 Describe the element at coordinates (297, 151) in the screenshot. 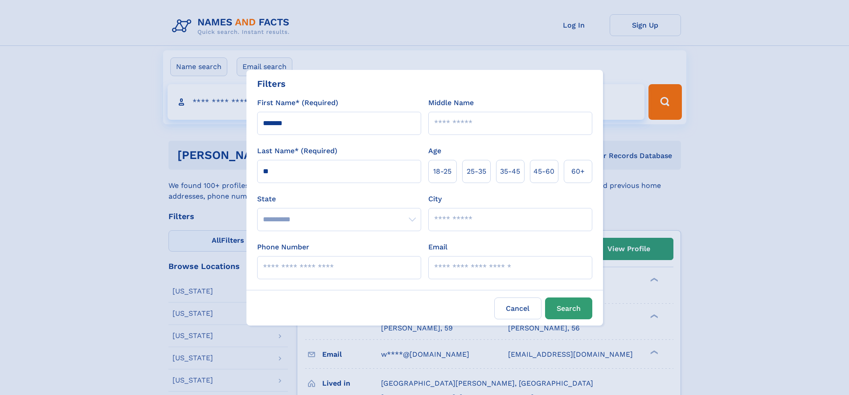

I see `label: Last Name* (Required)` at that location.